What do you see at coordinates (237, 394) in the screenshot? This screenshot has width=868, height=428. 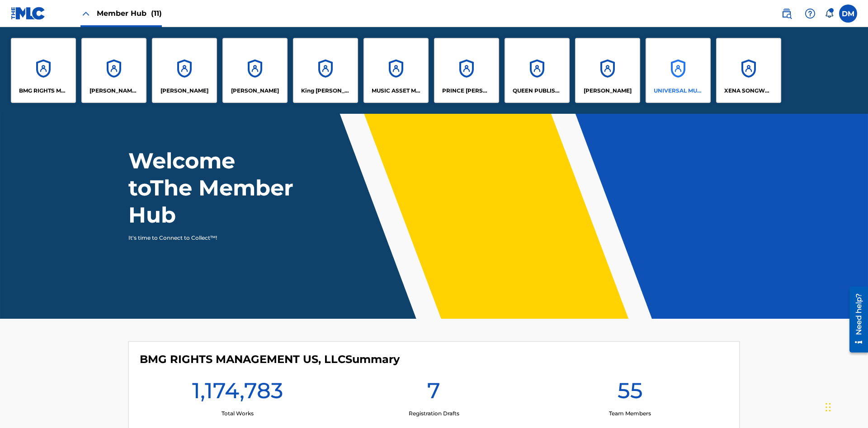 I see `h1: 1,174,783` at bounding box center [237, 394].